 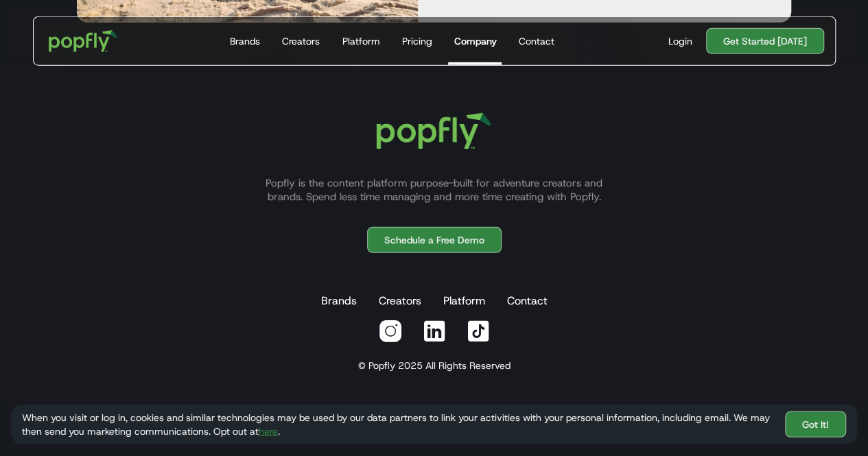 I want to click on a: Pricing, so click(x=416, y=41).